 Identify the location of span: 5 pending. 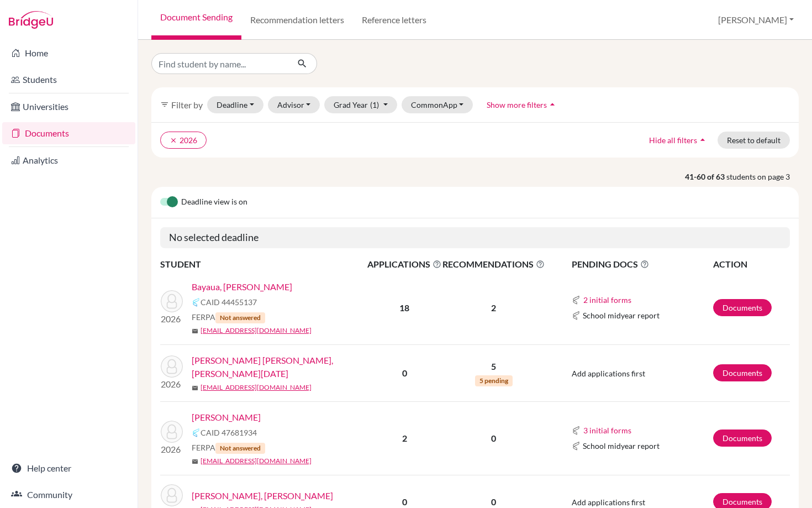
(494, 380).